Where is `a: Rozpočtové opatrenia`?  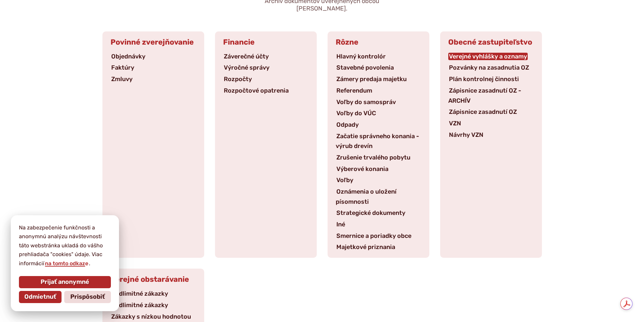 a: Rozpočtové opatrenia is located at coordinates (256, 91).